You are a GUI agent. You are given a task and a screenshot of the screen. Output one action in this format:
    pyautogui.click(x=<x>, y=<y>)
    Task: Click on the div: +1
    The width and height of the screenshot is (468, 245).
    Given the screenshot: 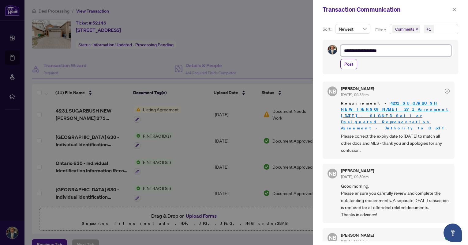 What is the action you would take?
    pyautogui.click(x=429, y=29)
    